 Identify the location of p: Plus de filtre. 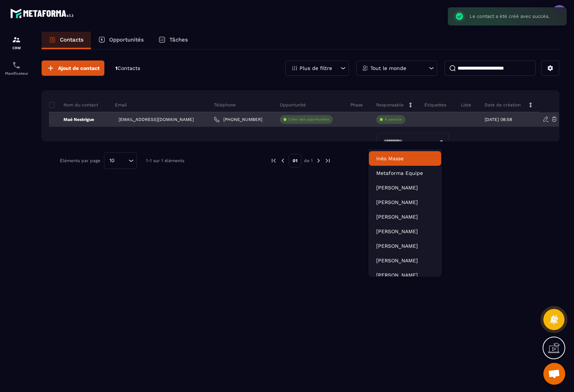
(315, 68).